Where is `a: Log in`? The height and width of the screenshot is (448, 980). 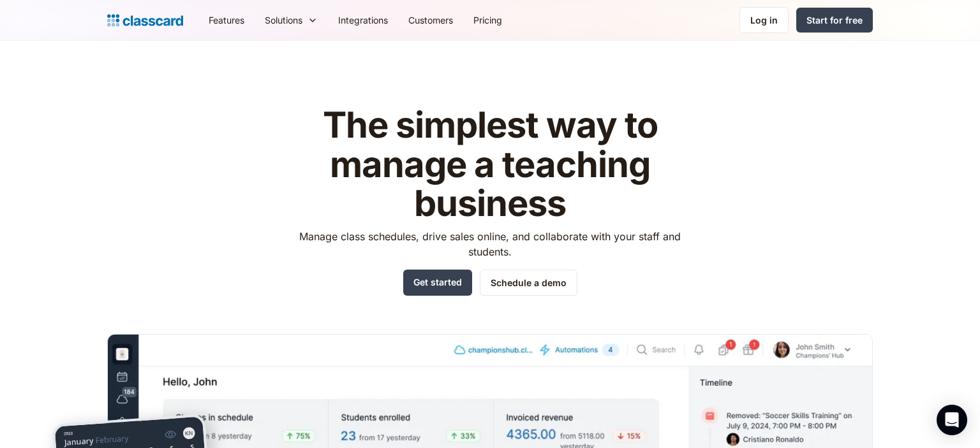 a: Log in is located at coordinates (764, 20).